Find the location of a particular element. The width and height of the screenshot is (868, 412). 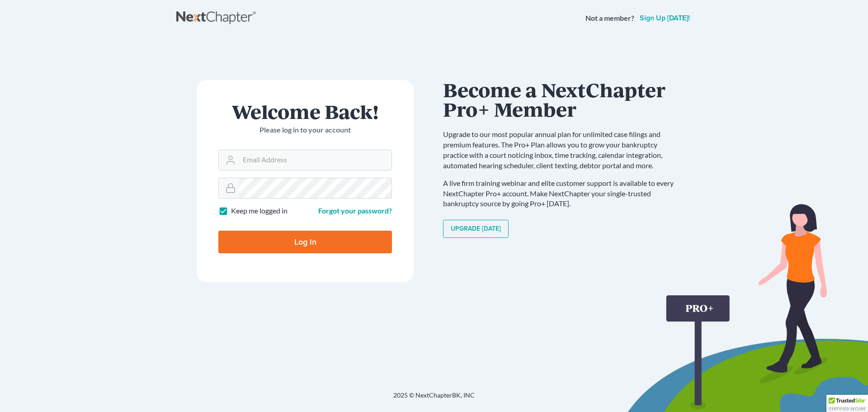

p: Upgrade to our most popular annual plan for unlimited case filings and premium features. The Pro+... is located at coordinates (562, 150).